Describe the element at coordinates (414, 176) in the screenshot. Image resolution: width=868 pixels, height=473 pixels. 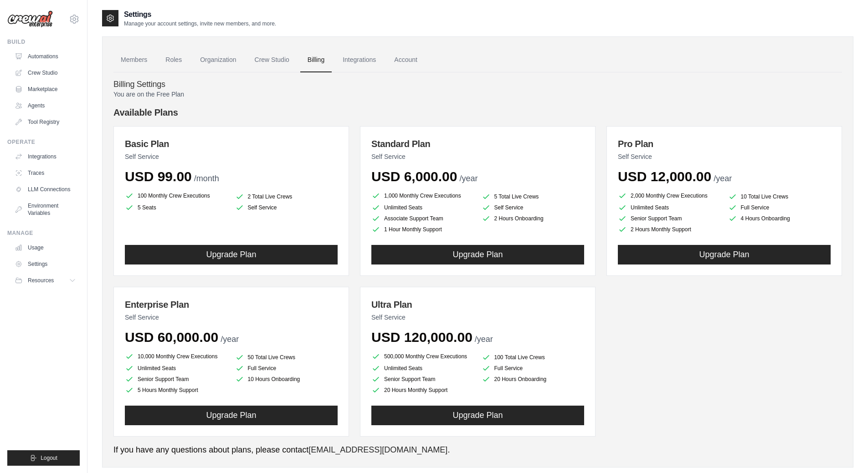
I see `span: USD 6,000.00` at that location.